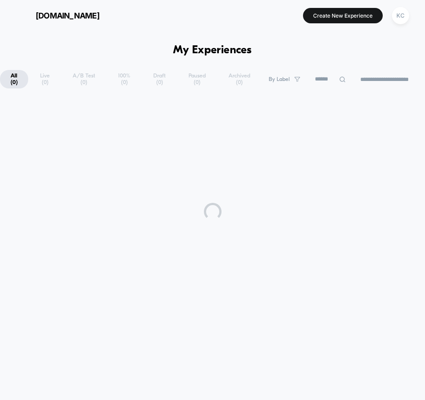 Image resolution: width=425 pixels, height=400 pixels. I want to click on button: Create New Experience, so click(342, 15).